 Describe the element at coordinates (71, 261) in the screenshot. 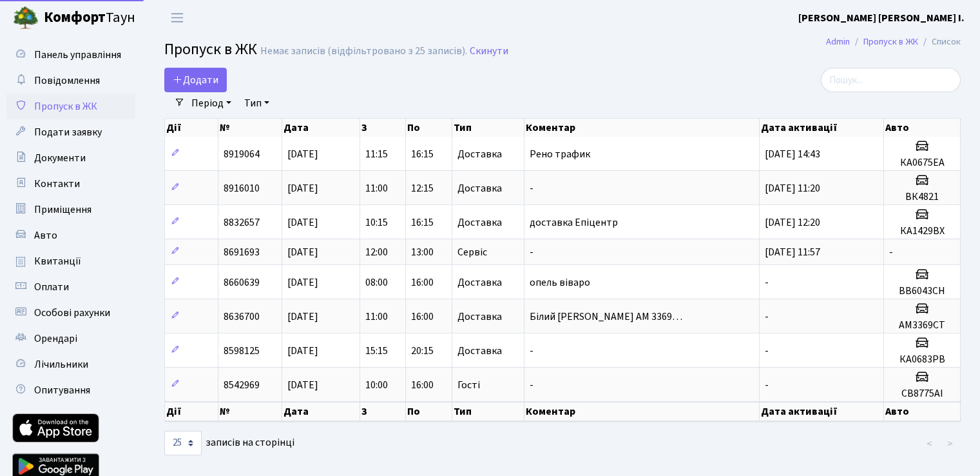

I see `a: Квитанції` at that location.